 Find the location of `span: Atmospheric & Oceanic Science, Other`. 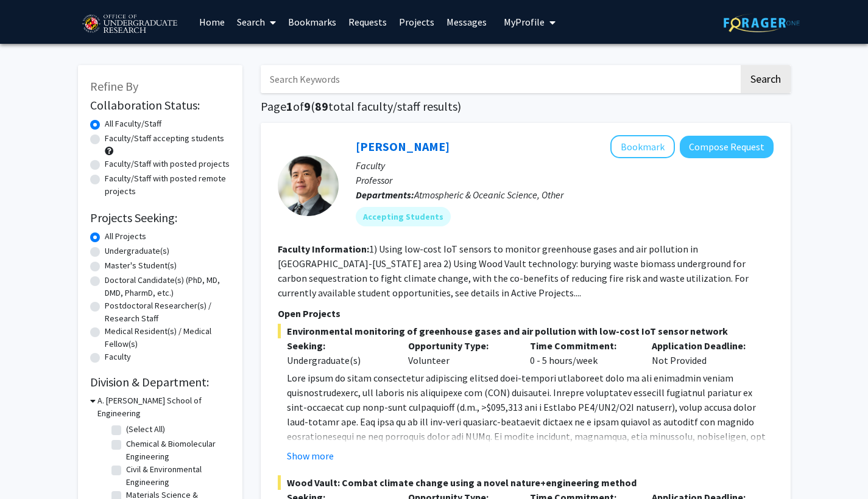

span: Atmospheric & Oceanic Science, Other is located at coordinates (488, 195).